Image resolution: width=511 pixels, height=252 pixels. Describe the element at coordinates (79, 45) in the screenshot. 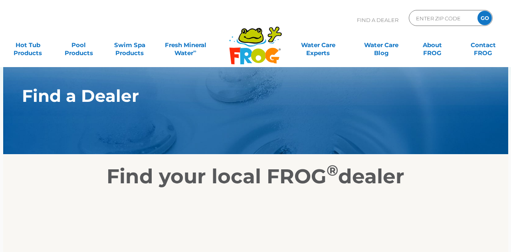

I see `a: PoolProducts` at that location.